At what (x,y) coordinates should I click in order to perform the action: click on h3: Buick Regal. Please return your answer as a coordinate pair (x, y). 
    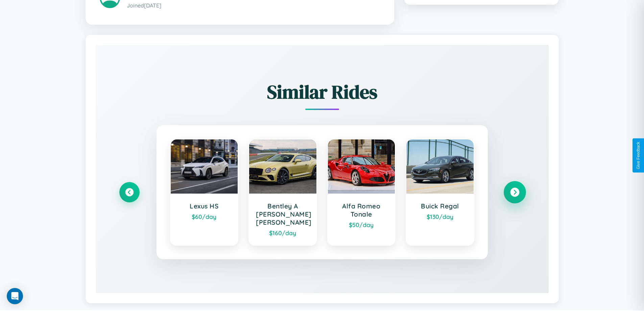
    Looking at the image, I should click on (440, 206).